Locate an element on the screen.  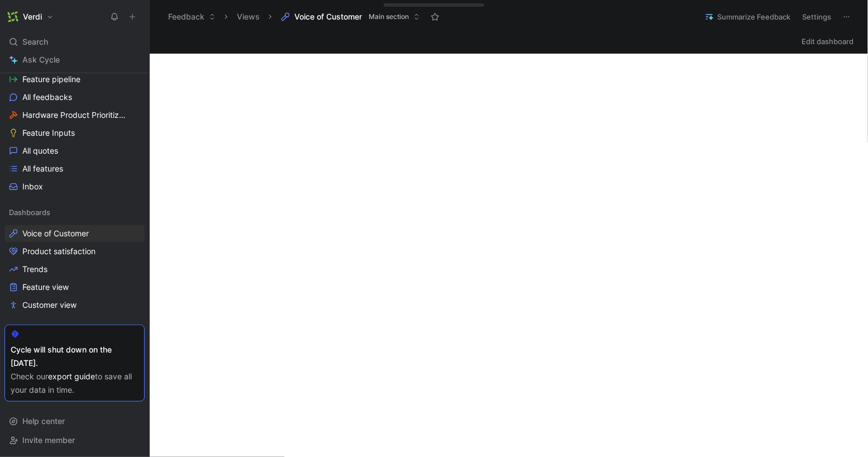
span: Inbox is located at coordinates (32, 187).